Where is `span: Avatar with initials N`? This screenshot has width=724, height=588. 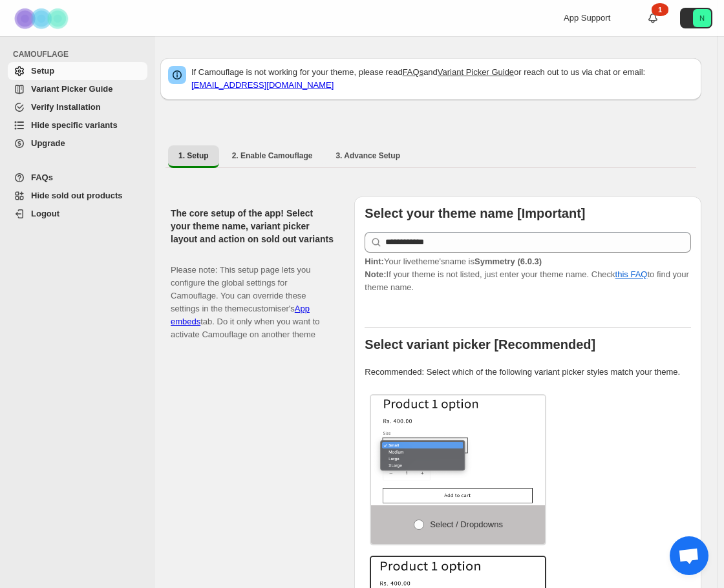 span: Avatar with initials N is located at coordinates (702, 18).